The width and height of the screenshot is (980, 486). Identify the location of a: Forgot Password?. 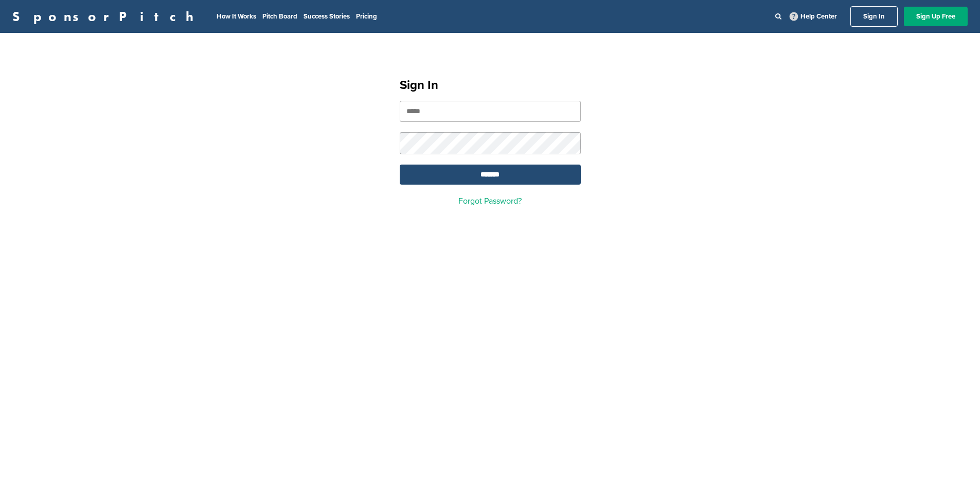
(490, 201).